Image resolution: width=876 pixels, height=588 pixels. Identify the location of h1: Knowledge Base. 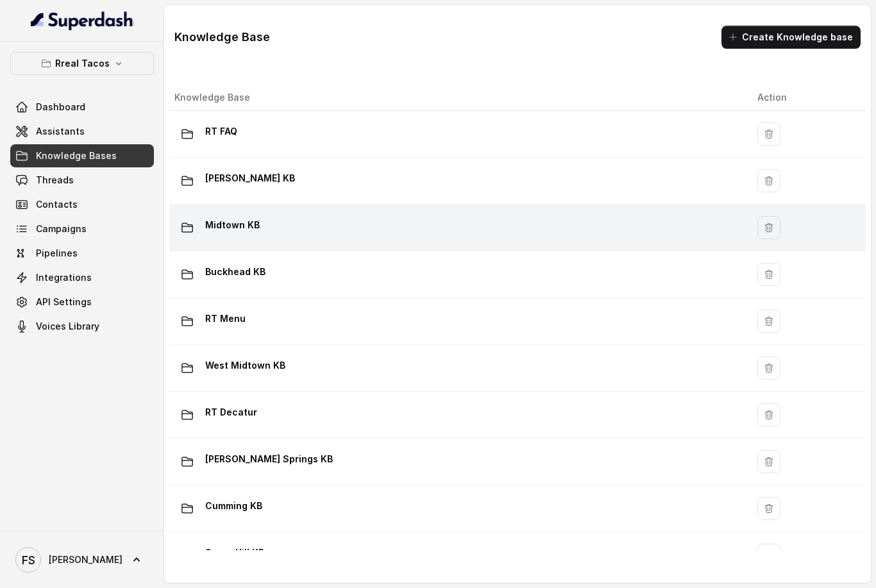
(221, 37).